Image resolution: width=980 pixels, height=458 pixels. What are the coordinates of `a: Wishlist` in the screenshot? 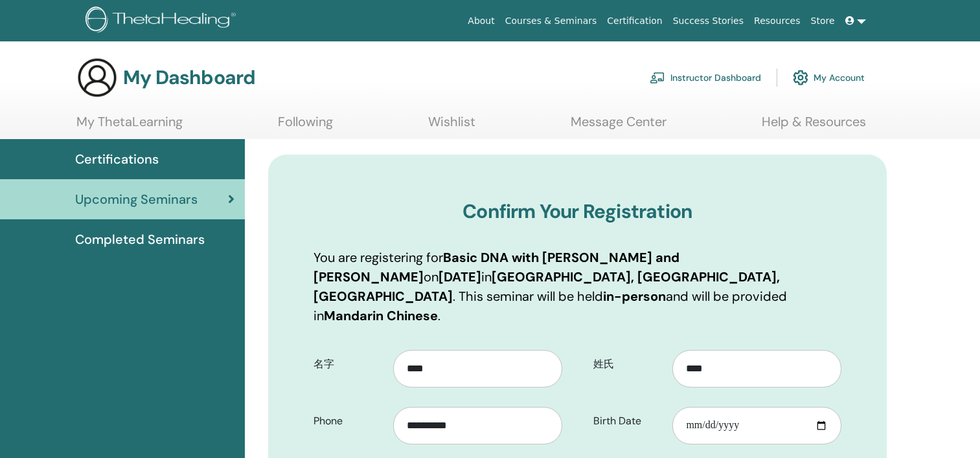 It's located at (452, 126).